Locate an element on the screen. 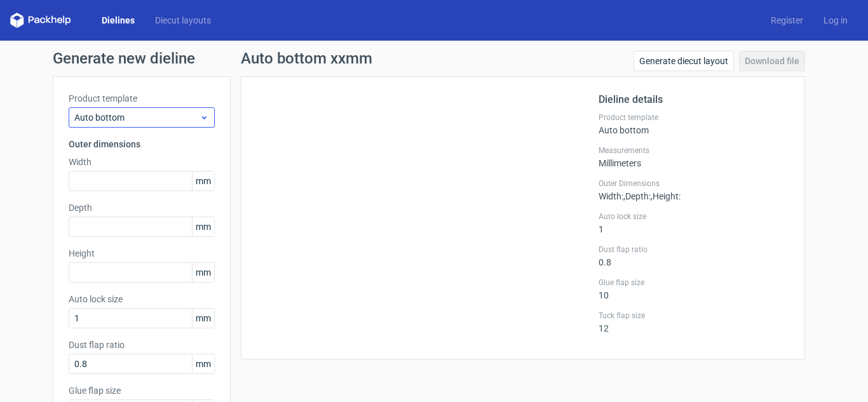 The image size is (868, 402). label: Height is located at coordinates (142, 253).